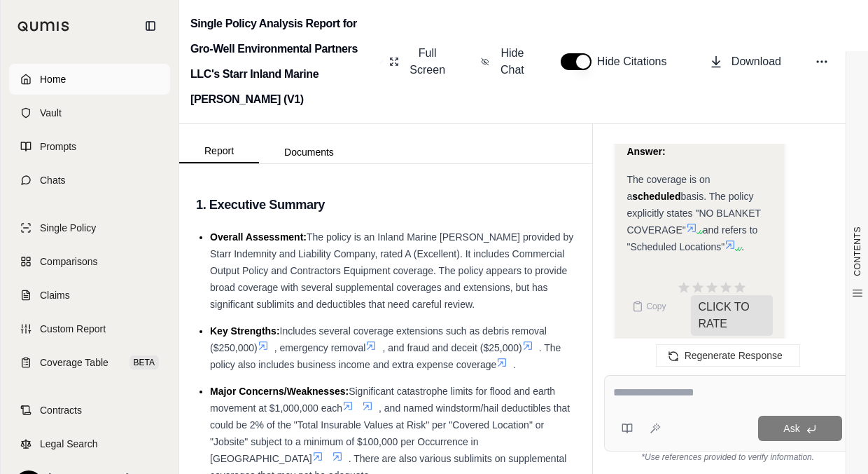  What do you see at coordinates (733, 355) in the screenshot?
I see `span: Regenerate Response` at bounding box center [733, 355].